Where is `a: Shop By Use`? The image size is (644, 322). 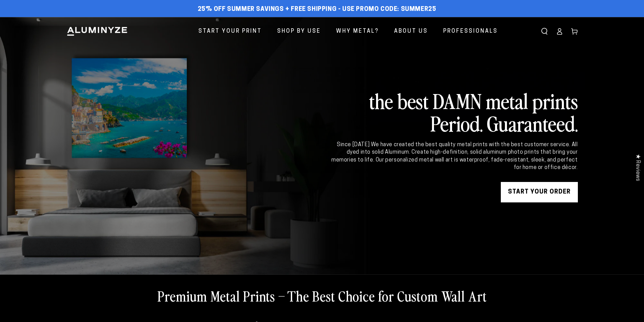 a: Shop By Use is located at coordinates (299, 31).